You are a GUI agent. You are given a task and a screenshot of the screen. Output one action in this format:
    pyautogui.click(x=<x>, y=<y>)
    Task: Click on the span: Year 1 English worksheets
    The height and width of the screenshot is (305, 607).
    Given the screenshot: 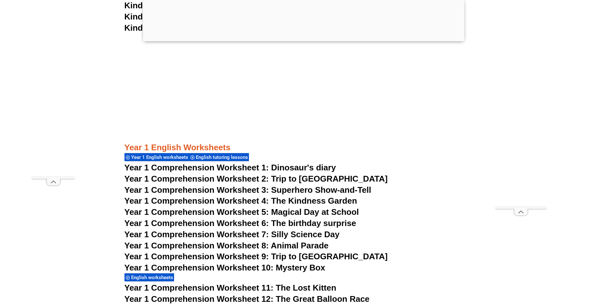 What is the action you would take?
    pyautogui.click(x=161, y=157)
    